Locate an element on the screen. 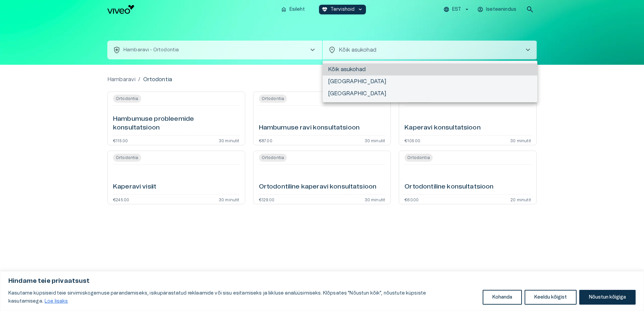 This screenshot has height=311, width=644. button: Keeldu kõigist is located at coordinates (551, 297).